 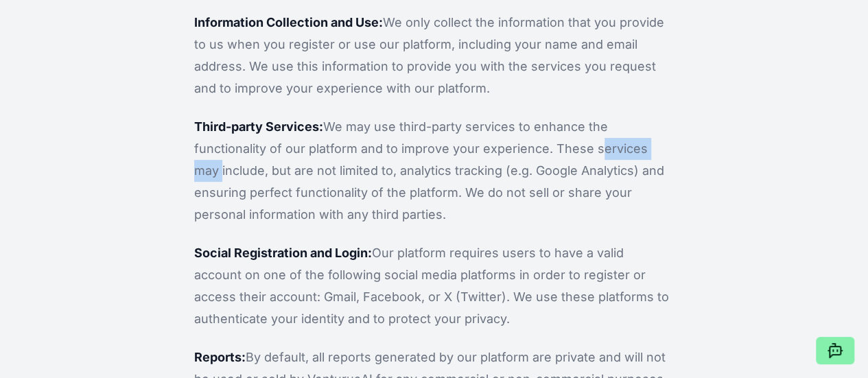 I want to click on p: We may use third-party services to enhance the functionality of our platform and to improve your ..., so click(x=434, y=171).